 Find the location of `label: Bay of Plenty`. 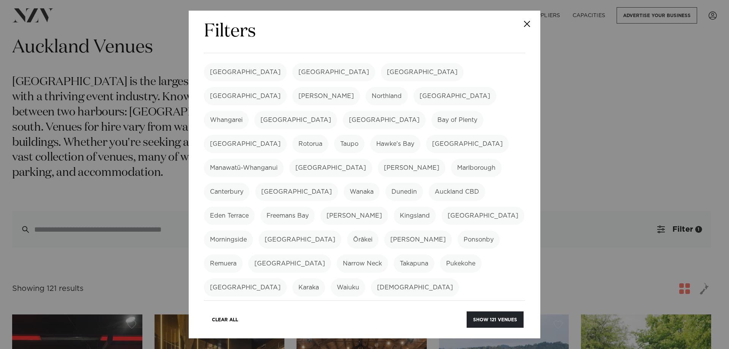

label: Bay of Plenty is located at coordinates (457, 120).